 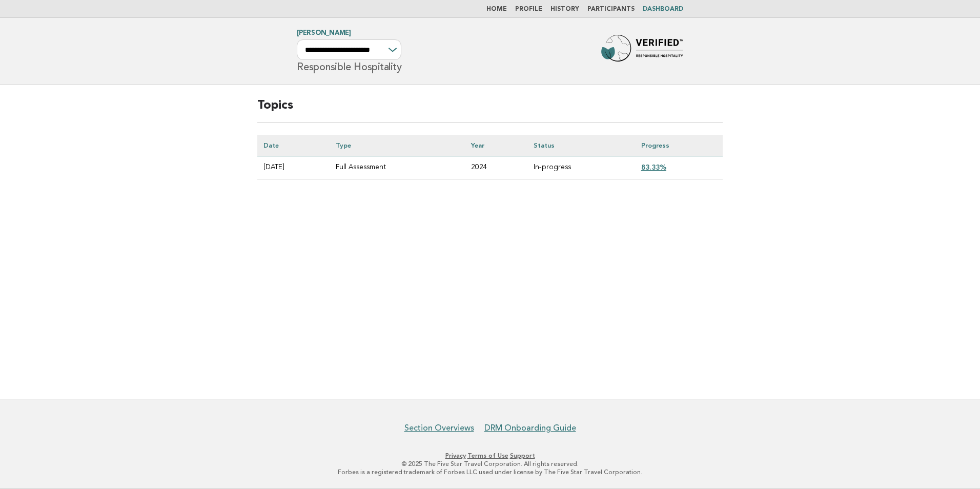 I want to click on img: Forbes Travel Guide, so click(x=643, y=52).